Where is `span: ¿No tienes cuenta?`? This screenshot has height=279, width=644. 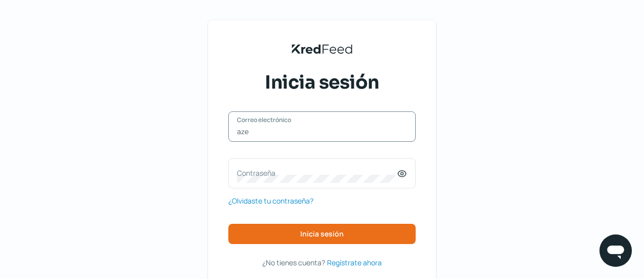
span: ¿No tienes cuenta? is located at coordinates (293, 263).